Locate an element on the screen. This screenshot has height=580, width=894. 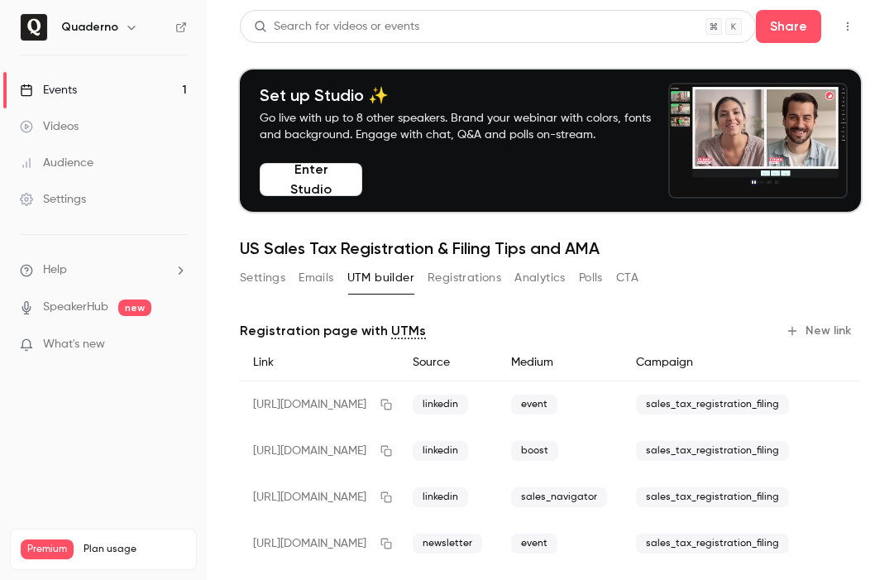
button: CTA is located at coordinates (627, 278).